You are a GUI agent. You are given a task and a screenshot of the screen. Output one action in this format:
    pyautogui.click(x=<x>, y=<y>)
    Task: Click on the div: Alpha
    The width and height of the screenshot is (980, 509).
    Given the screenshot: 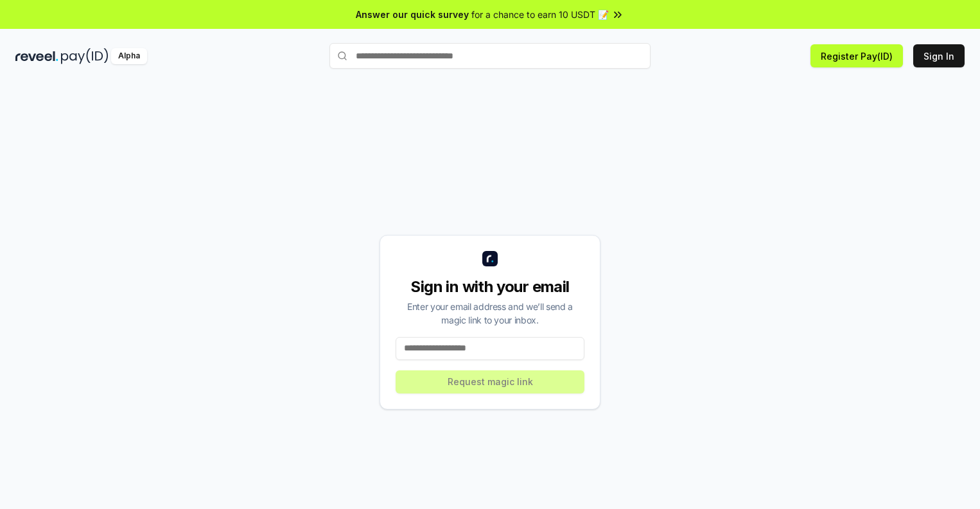 What is the action you would take?
    pyautogui.click(x=129, y=55)
    